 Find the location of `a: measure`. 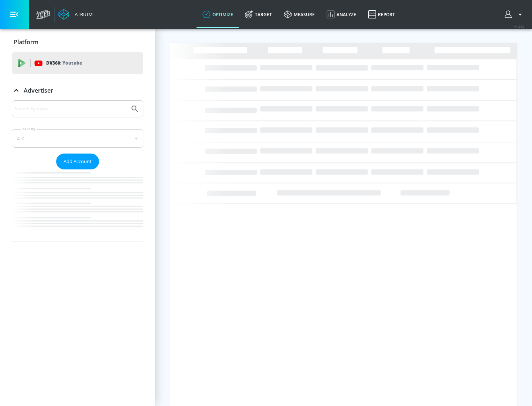

a: measure is located at coordinates (299, 14).